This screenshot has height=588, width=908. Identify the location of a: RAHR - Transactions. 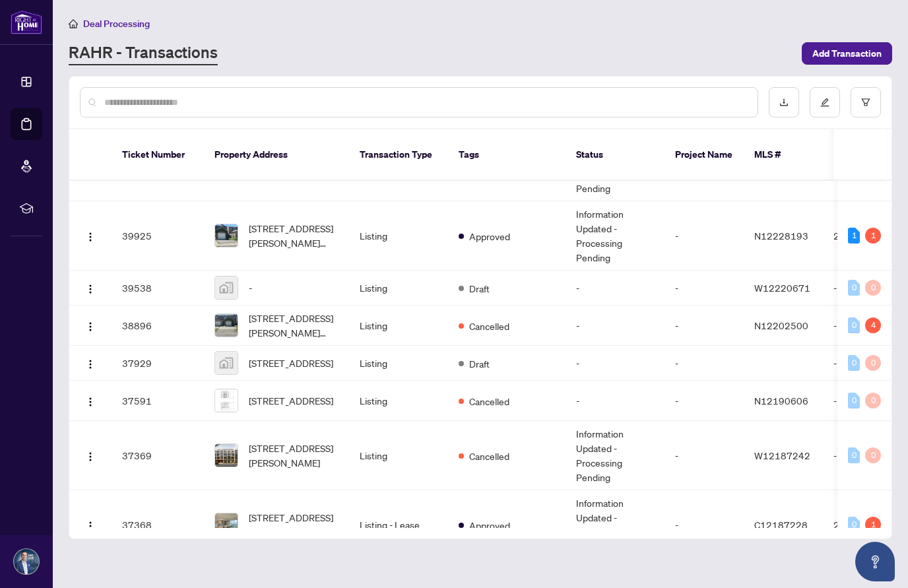
(143, 54).